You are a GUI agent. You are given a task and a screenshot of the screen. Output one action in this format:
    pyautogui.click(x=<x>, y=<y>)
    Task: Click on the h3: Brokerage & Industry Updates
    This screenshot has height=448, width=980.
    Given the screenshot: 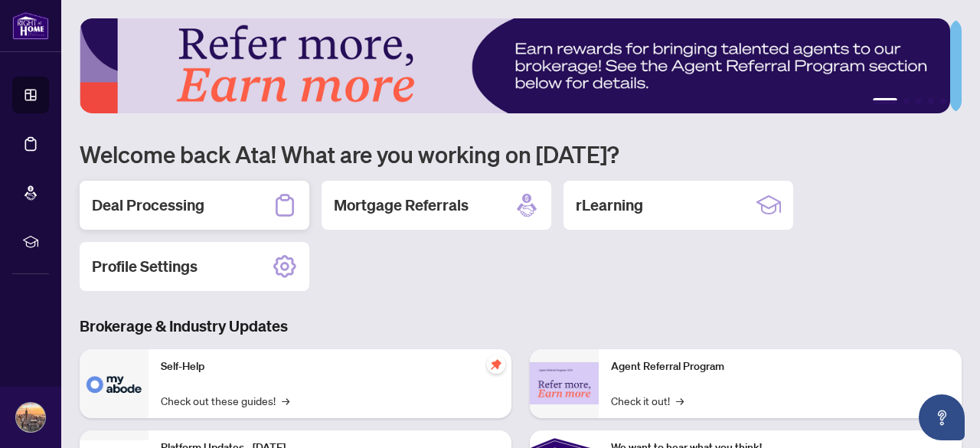 What is the action you would take?
    pyautogui.click(x=520, y=326)
    